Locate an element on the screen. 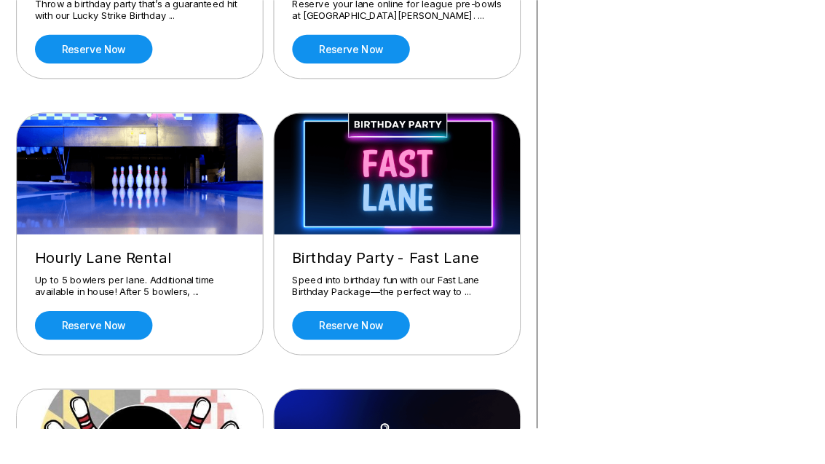 The width and height of the screenshot is (825, 464). div: Speed into birthday fun with our Fast Lane Birthday Package—the perfect way to ... is located at coordinates (430, 309).